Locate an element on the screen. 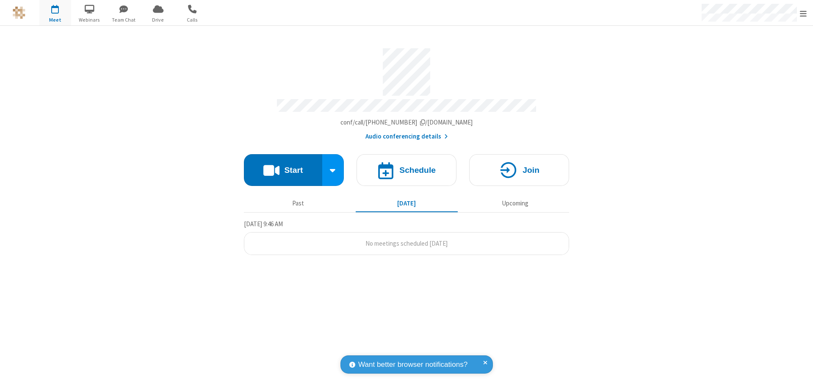  span: Team Chat is located at coordinates (124, 20).